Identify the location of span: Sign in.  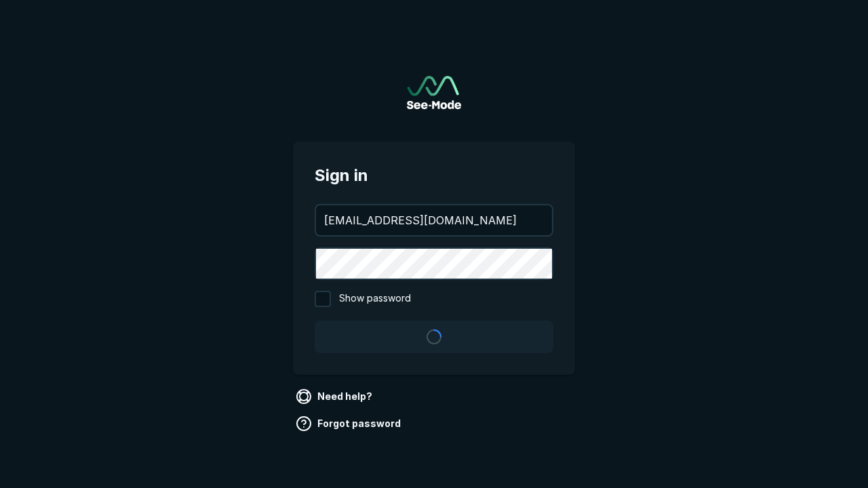
(434, 176).